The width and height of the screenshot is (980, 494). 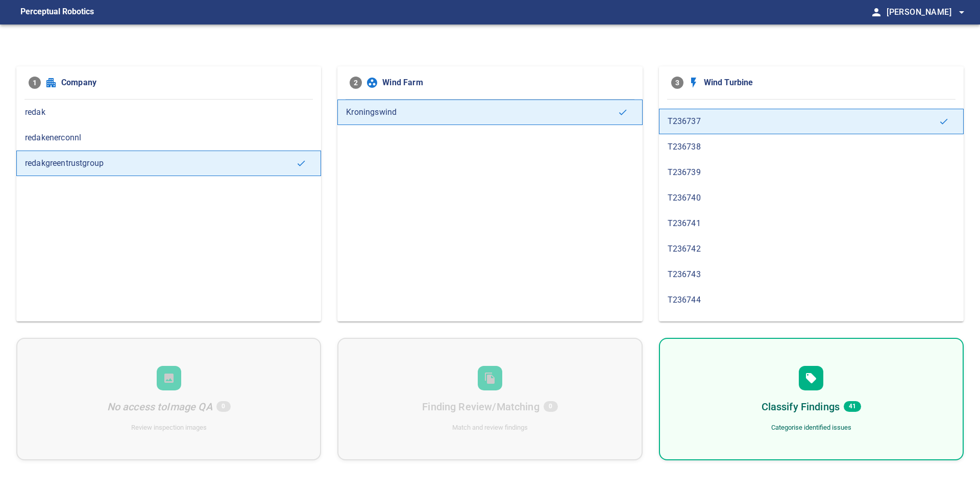 I want to click on span: T236742, so click(x=811, y=249).